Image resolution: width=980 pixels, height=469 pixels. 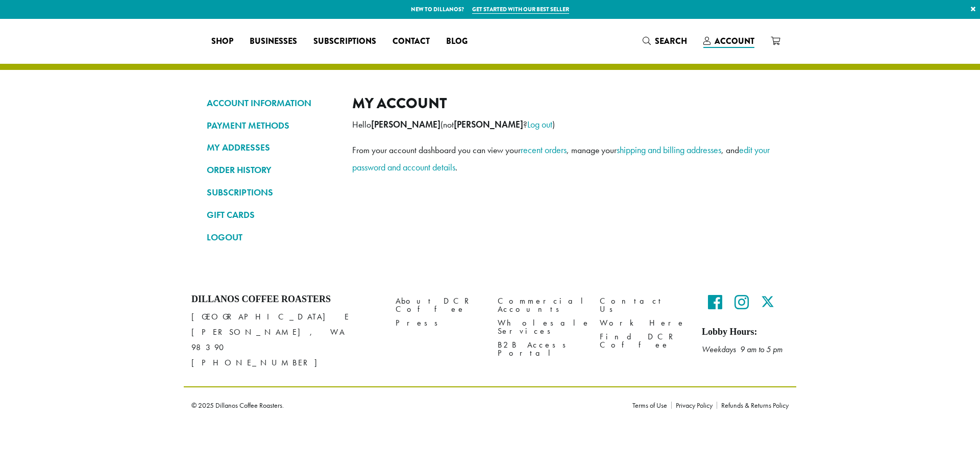 I want to click on a: Refunds & Returns Policy, so click(x=752, y=406).